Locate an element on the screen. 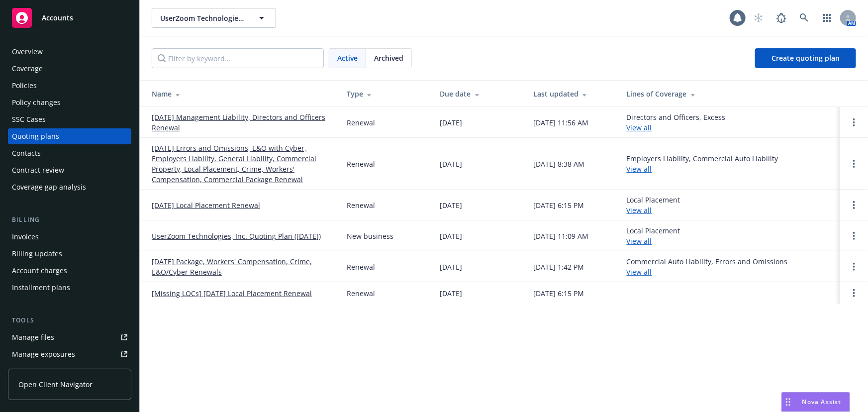 This screenshot has width=868, height=412. div: Manage files is located at coordinates (33, 337).